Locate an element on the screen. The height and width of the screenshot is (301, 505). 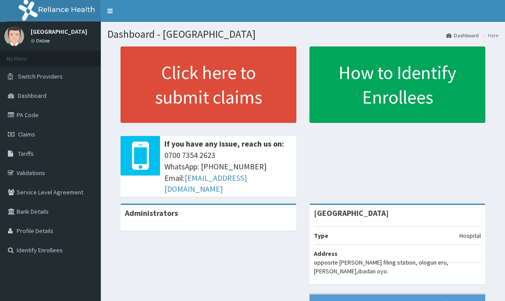
b: If you have any issue, reach us on: is located at coordinates (224, 143).